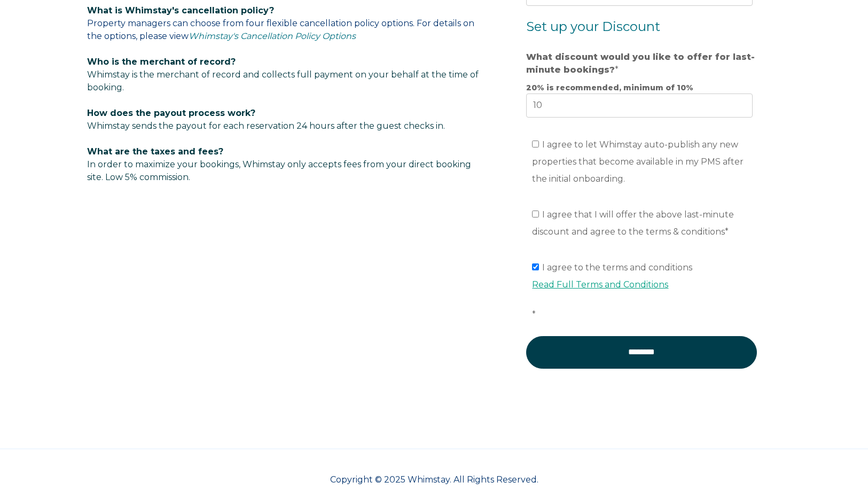 This screenshot has height=490, width=868. Describe the element at coordinates (638, 161) in the screenshot. I see `span: I agree to let Whimstay auto-publish any new properties that become available in my PMS after the...` at that location.